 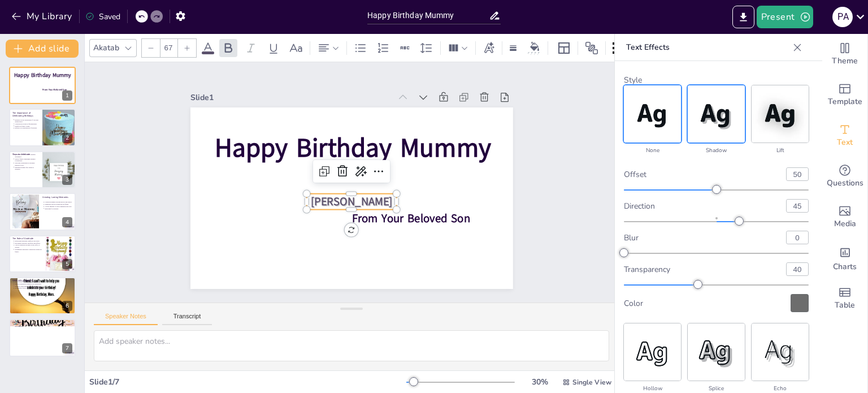 I want to click on div: Background color, so click(x=534, y=47).